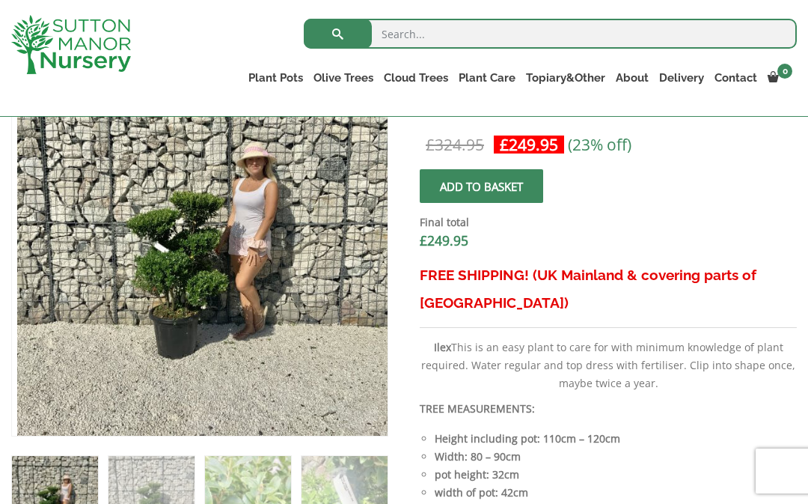 This screenshot has height=504, width=808. I want to click on bdi: 324.95, so click(455, 144).